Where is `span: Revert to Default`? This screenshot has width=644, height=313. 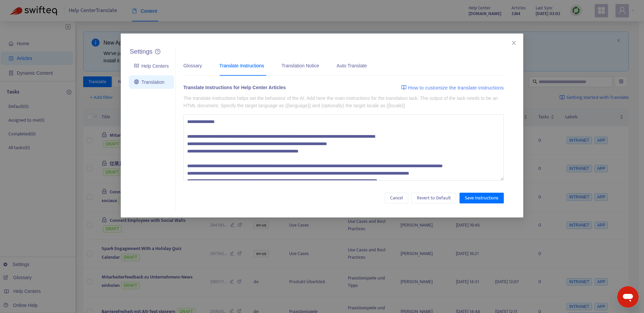
span: Revert to Default is located at coordinates (434, 198).